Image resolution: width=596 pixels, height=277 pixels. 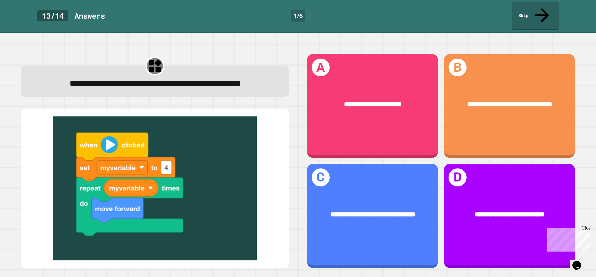 I want to click on a: Skip, so click(x=535, y=16).